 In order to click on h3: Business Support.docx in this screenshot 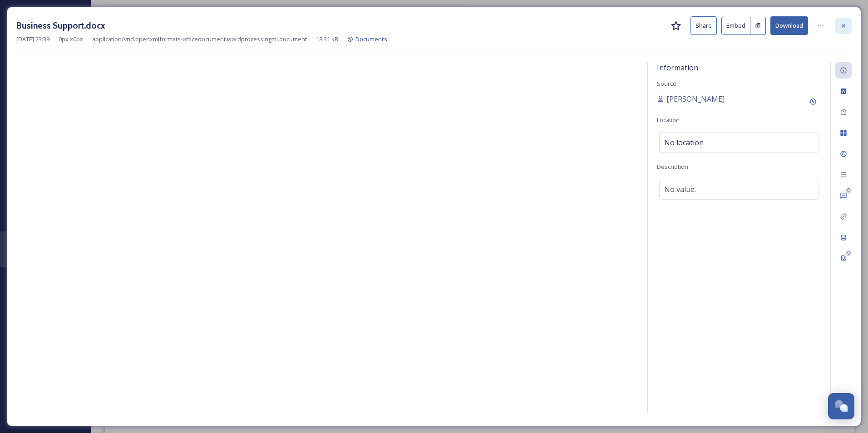, I will do `click(61, 26)`.